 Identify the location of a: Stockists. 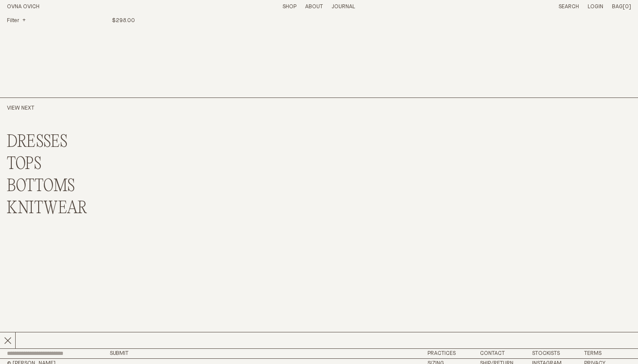
(546, 353).